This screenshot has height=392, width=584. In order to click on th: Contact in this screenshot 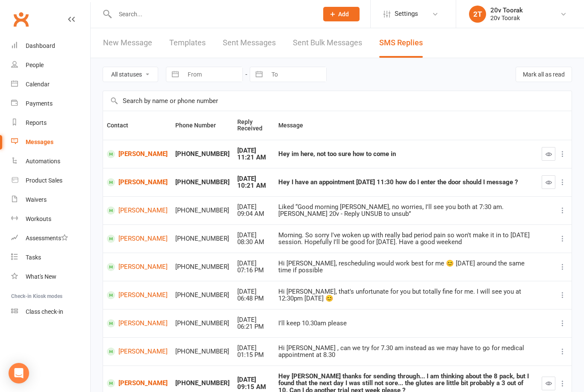, I will do `click(137, 125)`.